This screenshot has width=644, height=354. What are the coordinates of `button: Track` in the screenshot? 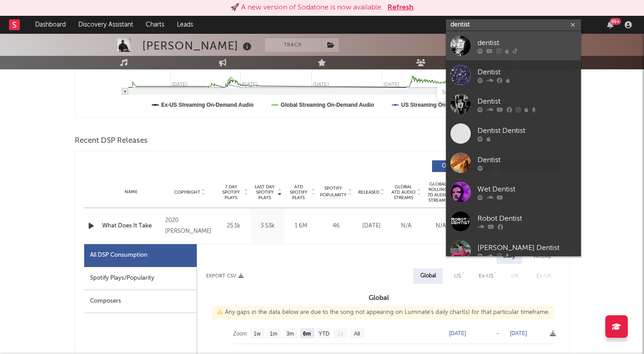 It's located at (293, 45).